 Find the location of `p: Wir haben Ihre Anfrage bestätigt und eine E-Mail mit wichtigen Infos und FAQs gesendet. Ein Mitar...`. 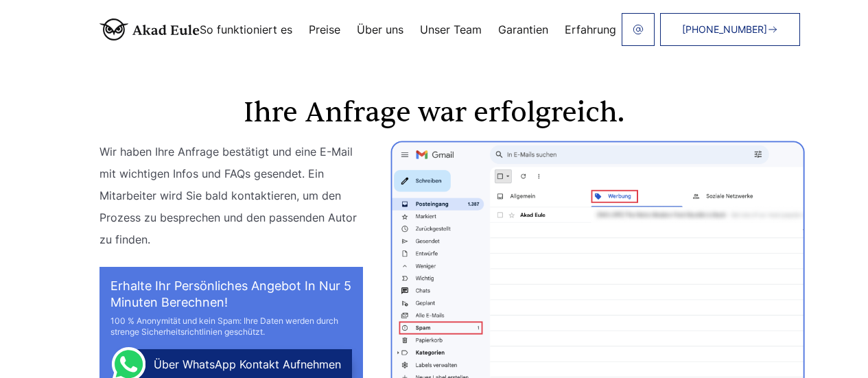

p: Wir haben Ihre Anfrage bestätigt und eine E-Mail mit wichtigen Infos und FAQs gesendet. Ein Mitar... is located at coordinates (231, 196).